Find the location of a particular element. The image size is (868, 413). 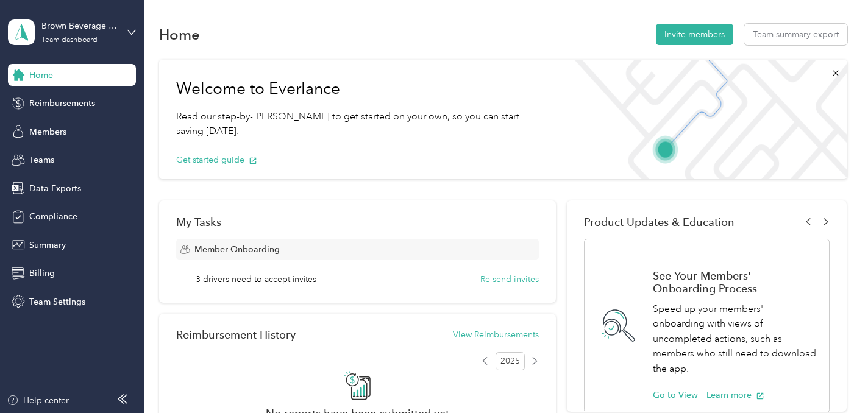

button: Invite members is located at coordinates (694, 34).